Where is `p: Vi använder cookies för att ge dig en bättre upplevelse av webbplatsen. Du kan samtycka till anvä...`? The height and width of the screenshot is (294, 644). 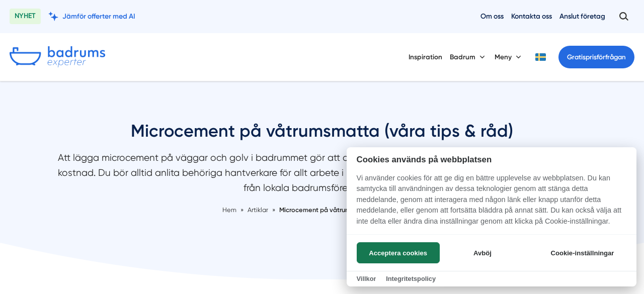 p: Vi använder cookies för att ge dig en bättre upplevelse av webbplatsen. Du kan samtycka till anvä... is located at coordinates (492, 204).